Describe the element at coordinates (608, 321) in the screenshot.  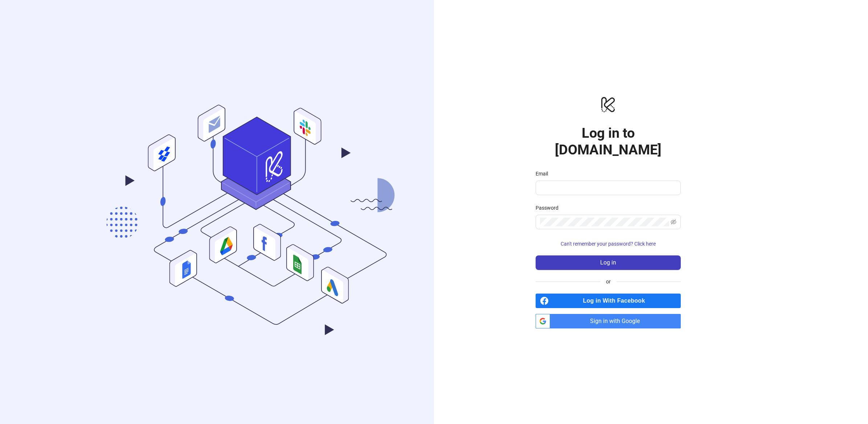
I see `a: Sign in with Google` at that location.